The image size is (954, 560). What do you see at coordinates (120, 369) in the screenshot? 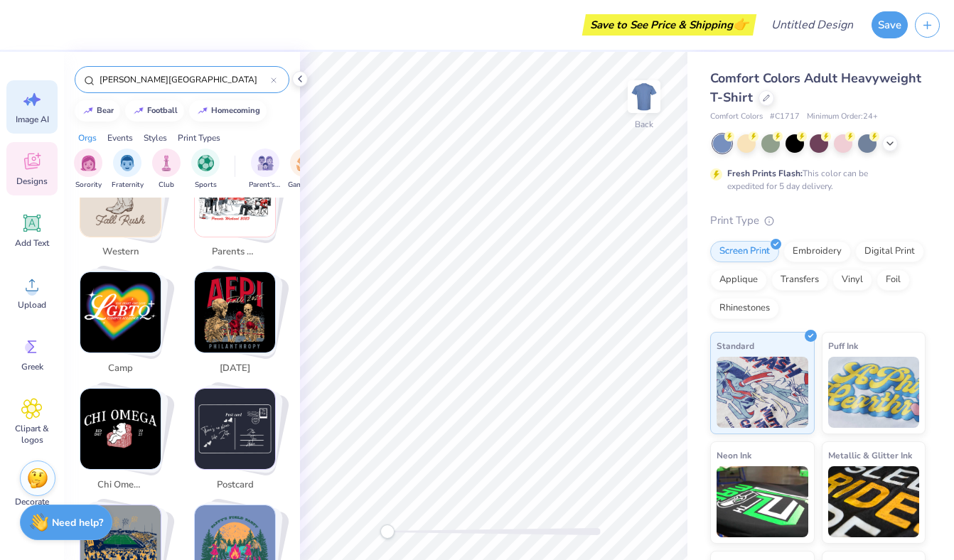
I see `span: camp` at bounding box center [120, 369].